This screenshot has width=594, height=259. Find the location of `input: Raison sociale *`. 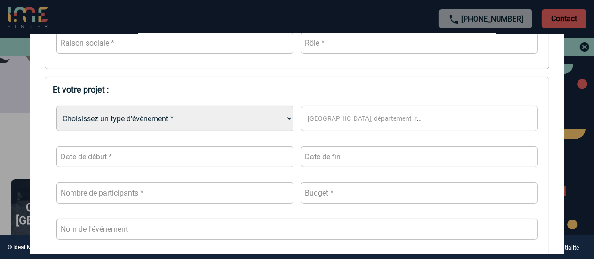

input: Raison sociale * is located at coordinates (174, 43).